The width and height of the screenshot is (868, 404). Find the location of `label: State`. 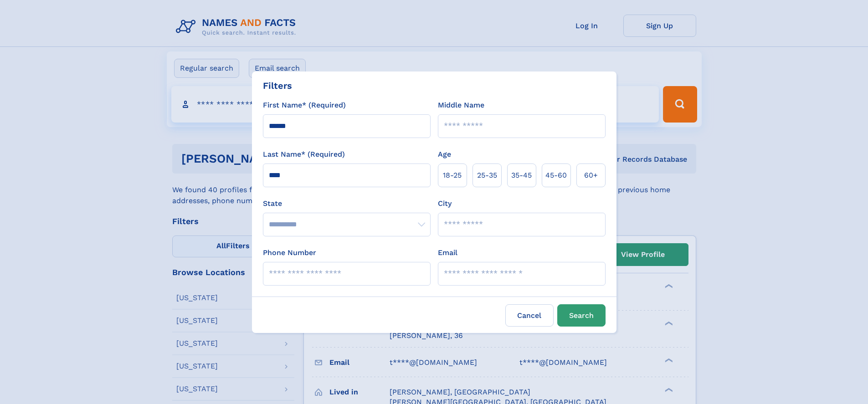

label: State is located at coordinates (347, 204).